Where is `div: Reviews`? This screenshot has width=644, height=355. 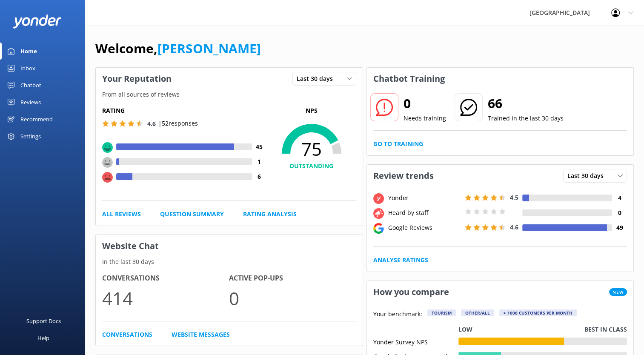
div: Reviews is located at coordinates (30, 102).